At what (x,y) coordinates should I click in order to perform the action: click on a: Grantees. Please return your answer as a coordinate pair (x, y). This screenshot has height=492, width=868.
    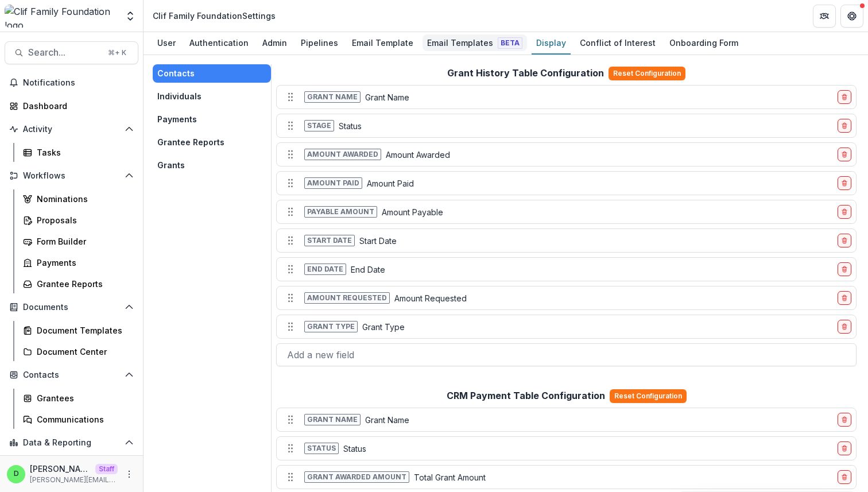
    Looking at the image, I should click on (78, 397).